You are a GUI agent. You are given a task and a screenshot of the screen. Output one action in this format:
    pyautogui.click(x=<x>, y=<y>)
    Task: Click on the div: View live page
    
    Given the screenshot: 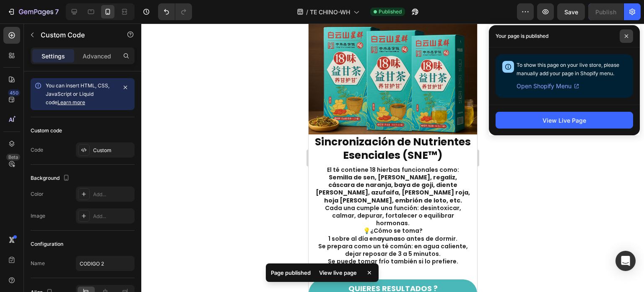 What is the action you would take?
    pyautogui.click(x=338, y=273)
    